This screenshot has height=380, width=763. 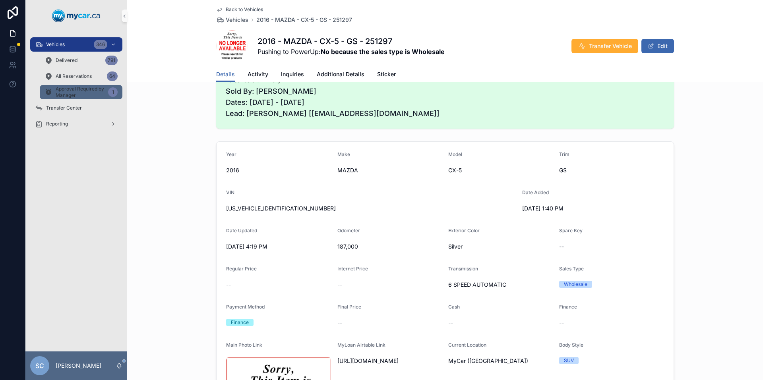 What do you see at coordinates (605, 46) in the screenshot?
I see `button: Transfer Vehicle` at bounding box center [605, 46].